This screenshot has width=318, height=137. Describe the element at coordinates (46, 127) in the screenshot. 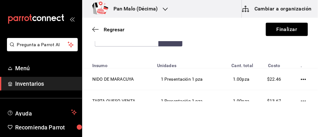

I see `span: Recomienda Parrot` at that location.